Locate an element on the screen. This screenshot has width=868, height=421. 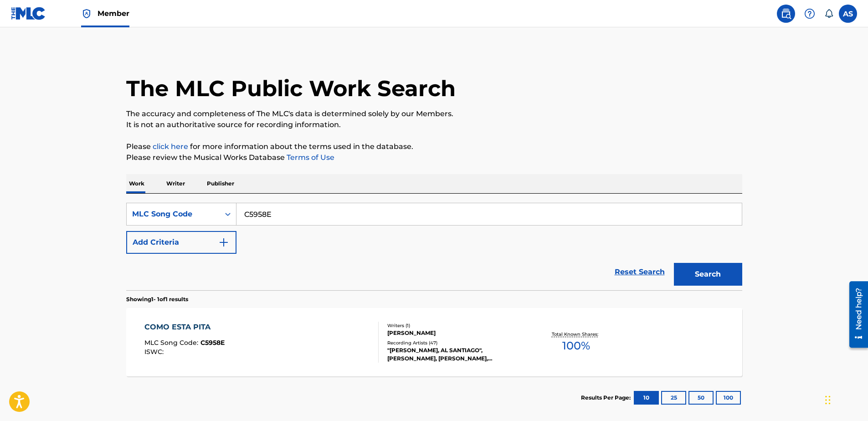
p: It is not an authoritative source for recording information. is located at coordinates (434, 125).